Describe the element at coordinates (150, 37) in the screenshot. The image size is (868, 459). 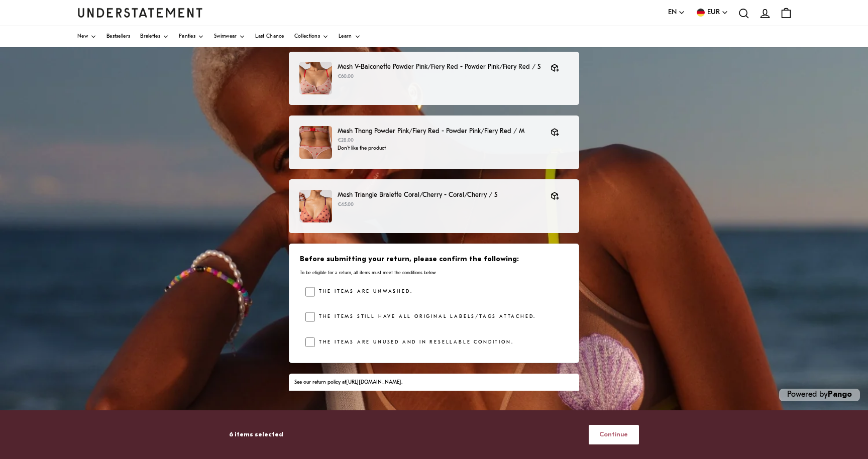
I see `span: Bralettes` at that location.